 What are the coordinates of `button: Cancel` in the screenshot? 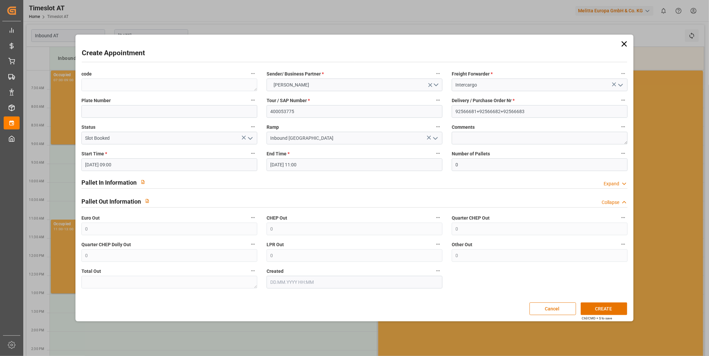 It's located at (553, 309).